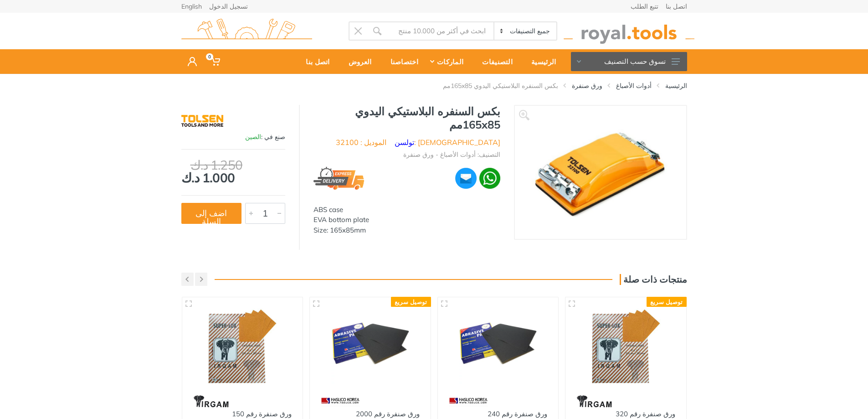 The width and height of the screenshot is (868, 419). I want to click on img: تولسن, so click(202, 121).